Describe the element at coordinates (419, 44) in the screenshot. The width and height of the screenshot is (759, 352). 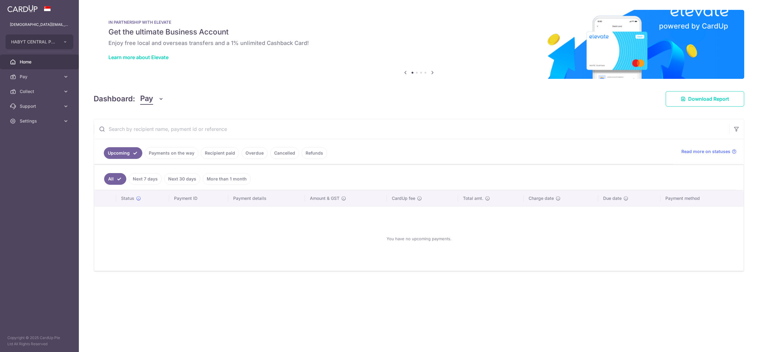
I see `img: Renovation banner` at that location.